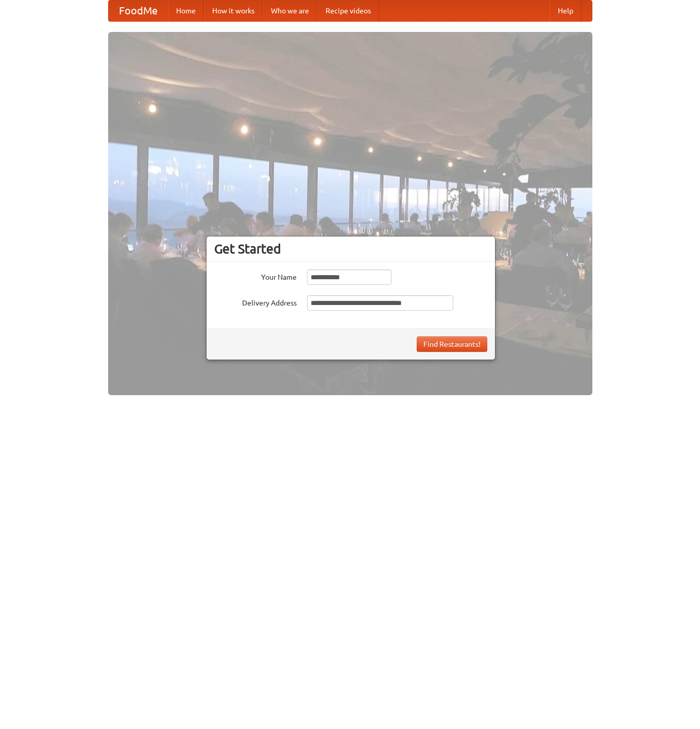  I want to click on label: Delivery Address, so click(255, 301).